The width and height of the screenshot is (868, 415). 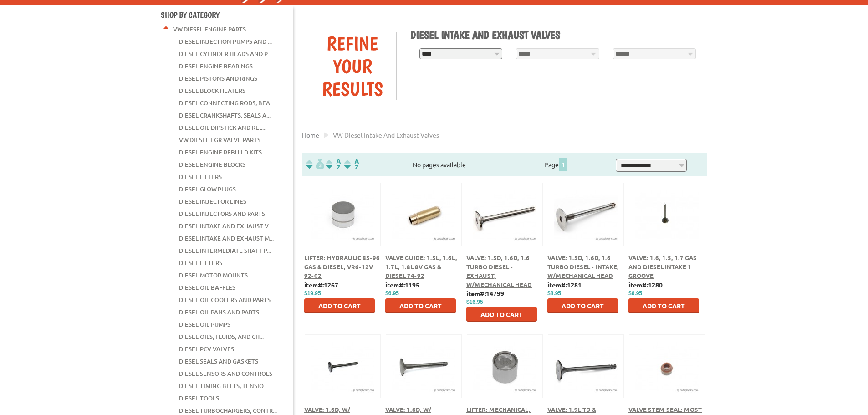 I want to click on span: Lifter: Hydraulic 85-96 Gas & Diesel, VR6-12V 92-02, so click(x=342, y=266).